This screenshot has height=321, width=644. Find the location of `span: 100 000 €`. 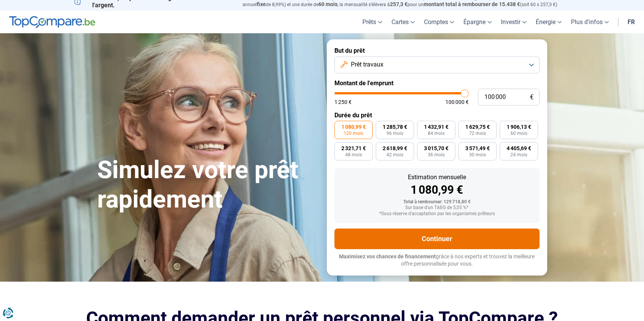

span: 100 000 € is located at coordinates (457, 102).